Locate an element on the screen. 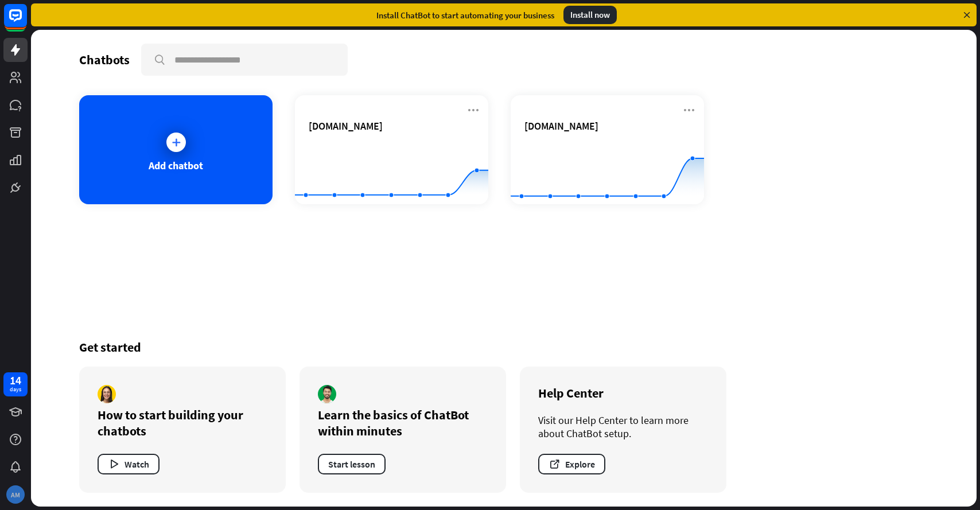  div: Get started is located at coordinates (504, 347).